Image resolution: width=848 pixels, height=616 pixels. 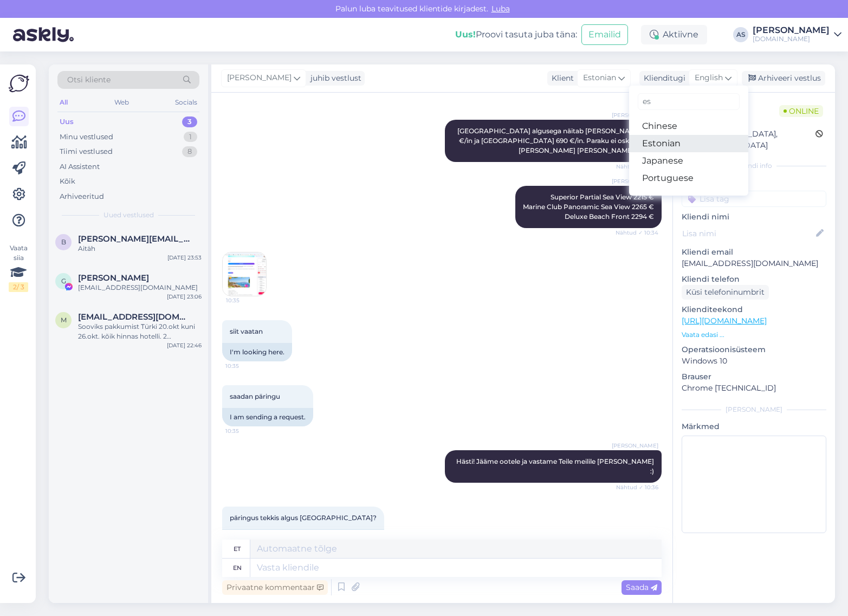 What do you see at coordinates (754, 199) in the screenshot?
I see `input: Lisa tag` at bounding box center [754, 199].